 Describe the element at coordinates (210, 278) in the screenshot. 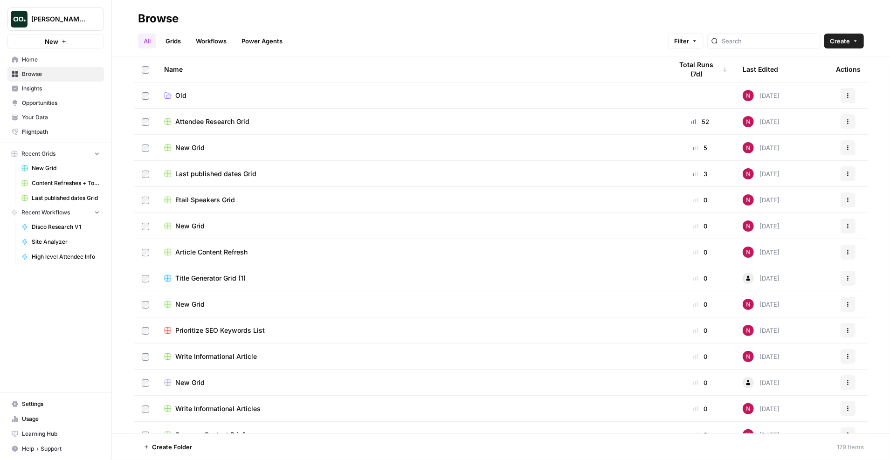

I see `span: Title Generator Grid (1)` at that location.